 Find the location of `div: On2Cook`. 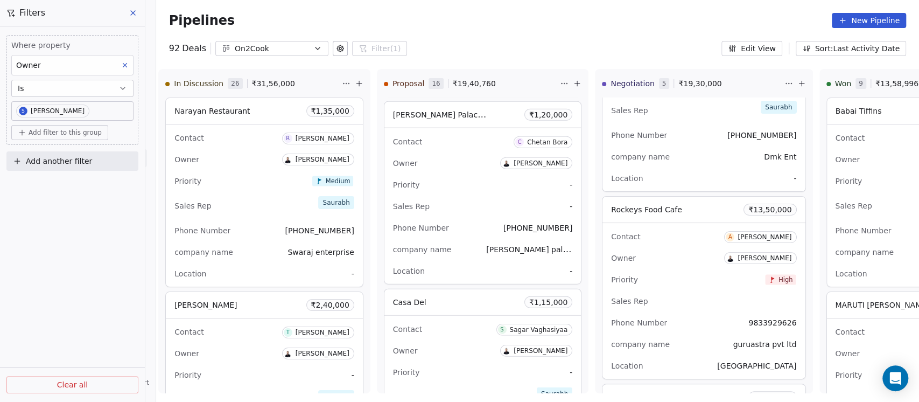

div: On2Cook is located at coordinates (272, 48).